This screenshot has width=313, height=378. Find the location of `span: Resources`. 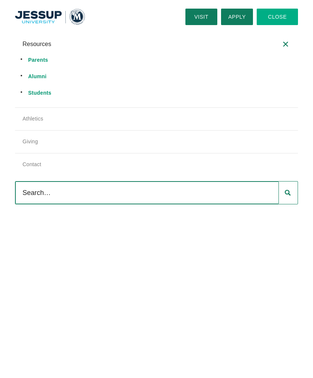

span: Resources is located at coordinates (37, 44).